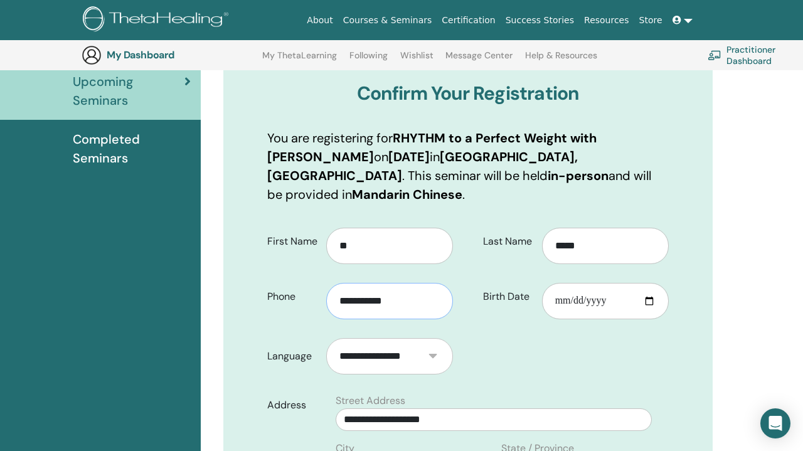  What do you see at coordinates (157, 20) in the screenshot?
I see `img: logo.png` at bounding box center [157, 20].